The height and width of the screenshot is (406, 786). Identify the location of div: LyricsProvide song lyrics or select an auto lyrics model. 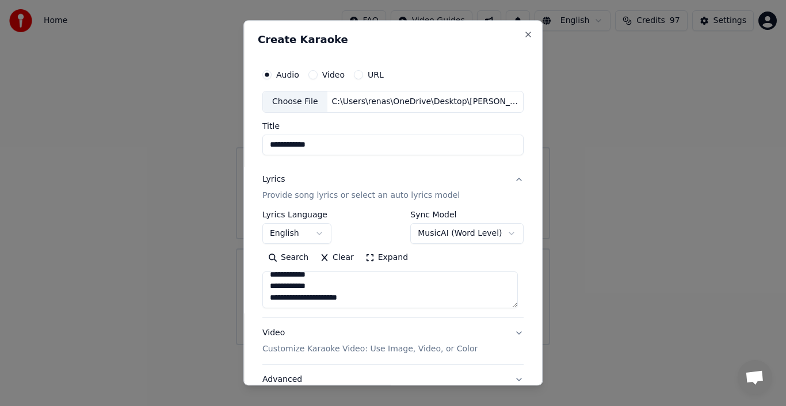
(393, 264).